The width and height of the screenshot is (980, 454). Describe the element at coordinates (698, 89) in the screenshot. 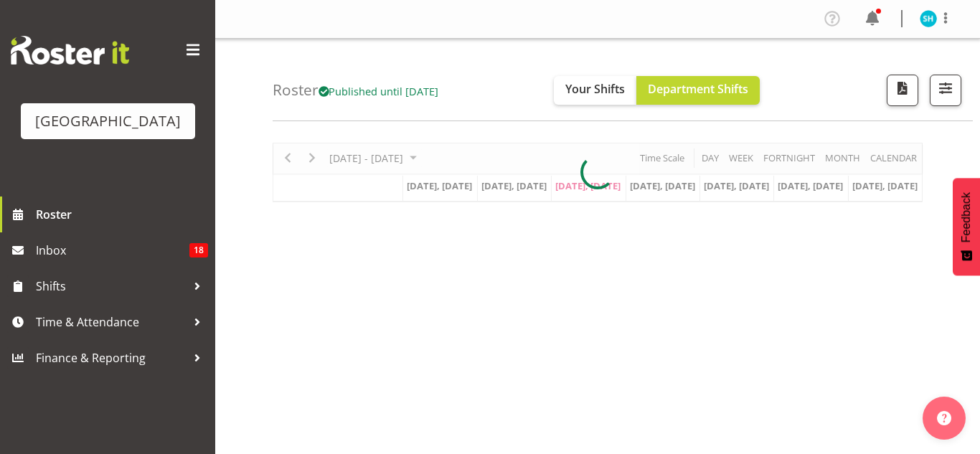

I see `span: Department Shifts` at that location.